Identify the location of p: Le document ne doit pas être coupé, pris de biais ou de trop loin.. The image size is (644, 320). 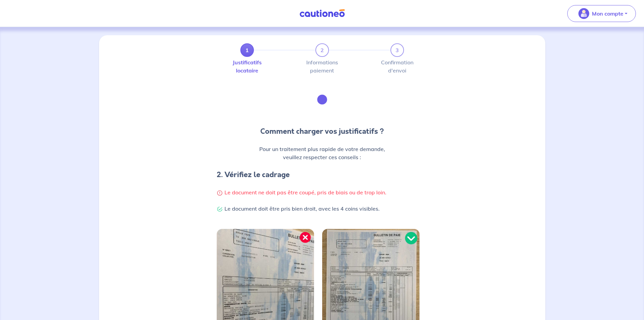
(323, 192).